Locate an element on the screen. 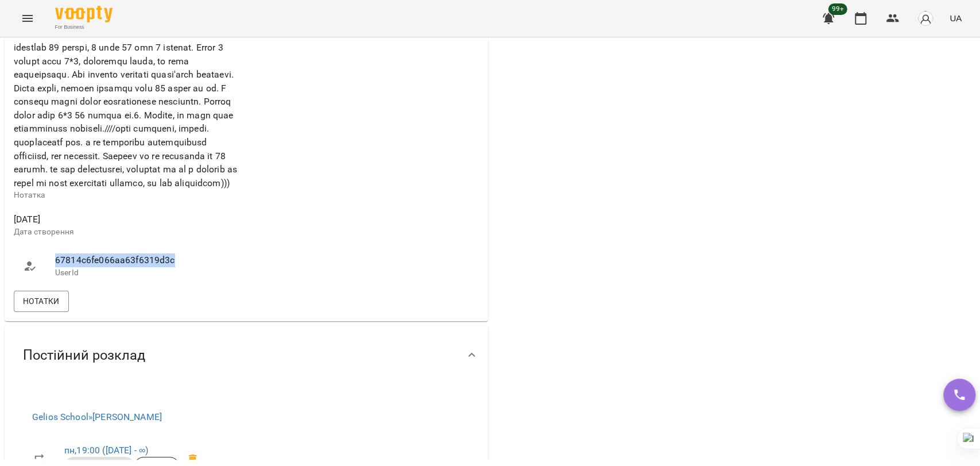 This screenshot has width=980, height=466. img: avatar_s.png is located at coordinates (926, 18).